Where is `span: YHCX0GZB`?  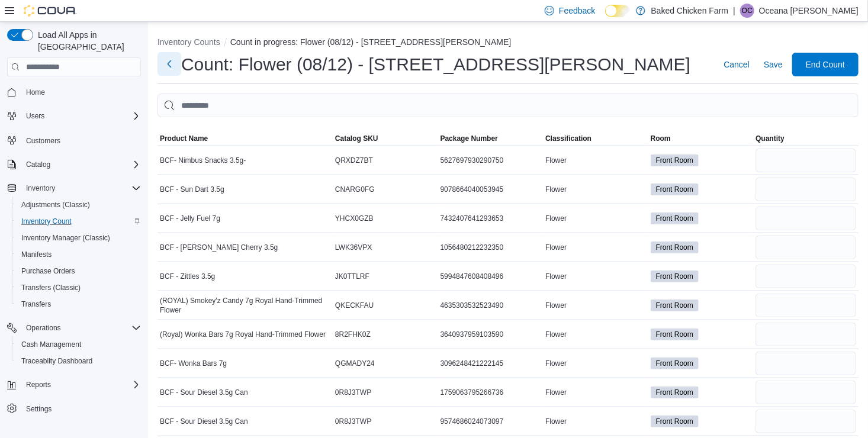
span: YHCX0GZB is located at coordinates (354, 218).